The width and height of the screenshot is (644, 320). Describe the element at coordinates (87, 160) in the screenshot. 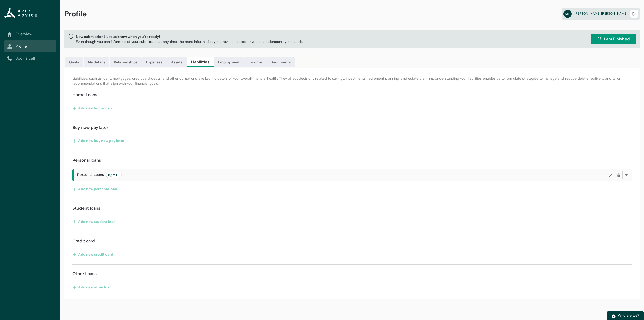

I see `h4: Personal loans` at that location.